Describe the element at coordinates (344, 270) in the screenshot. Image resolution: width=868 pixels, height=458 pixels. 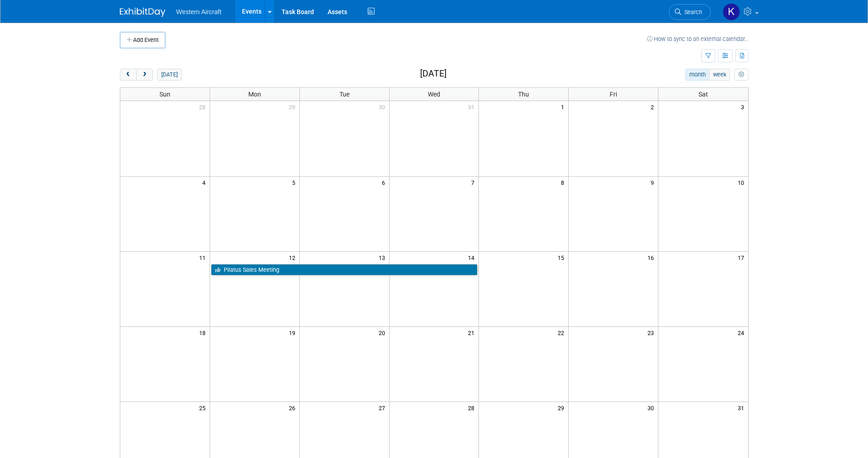
I see `a: Pilatus Sales Meeting` at that location.